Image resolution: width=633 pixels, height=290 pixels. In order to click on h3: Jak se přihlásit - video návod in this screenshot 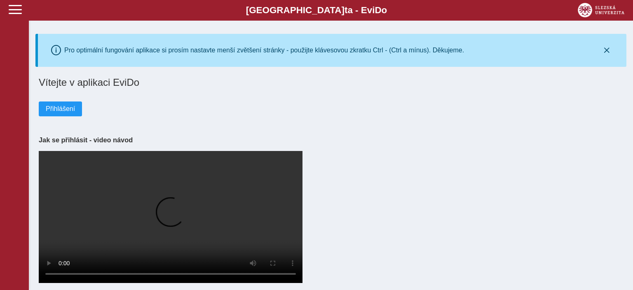, I will do `click(331, 140)`.